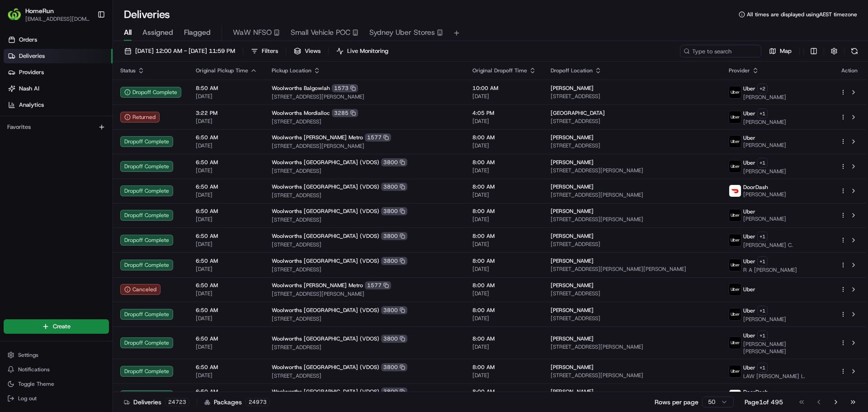  Describe the element at coordinates (72, 99) in the screenshot. I see `div: We're available if you need us!` at that location.